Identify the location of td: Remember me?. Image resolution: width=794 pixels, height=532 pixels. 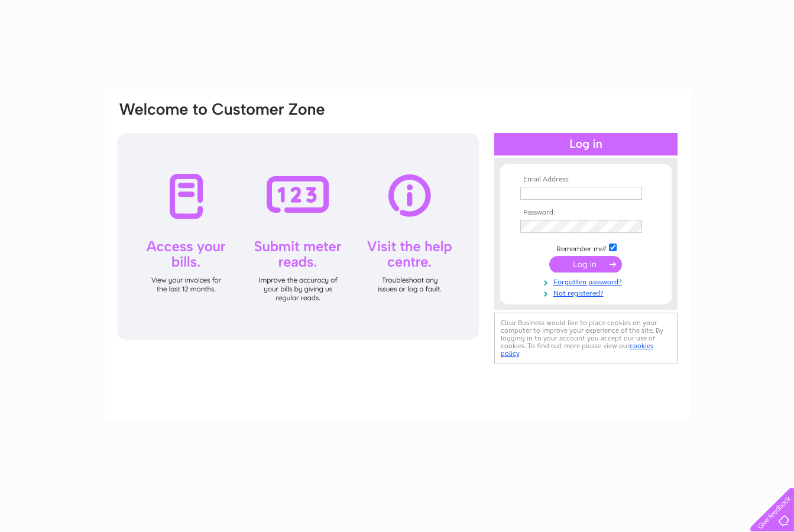
(585, 248).